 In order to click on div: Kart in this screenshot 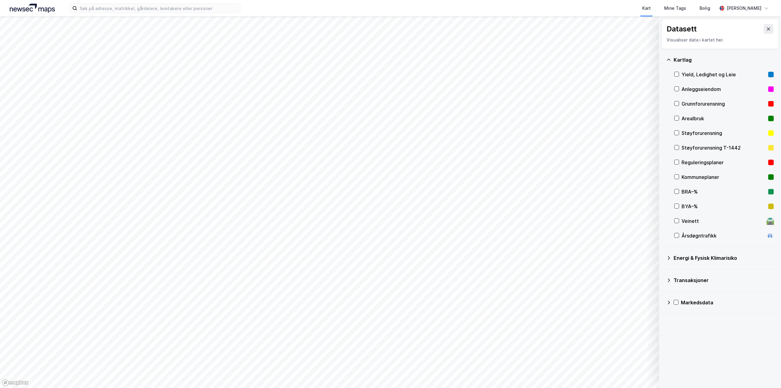, I will do `click(646, 8)`.